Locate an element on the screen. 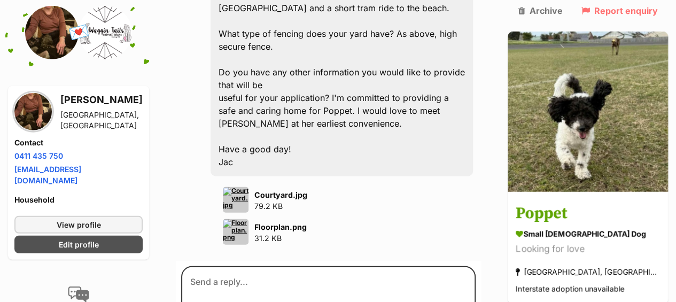  img: Waggin Tails Rescue profile pic is located at coordinates (105, 32).